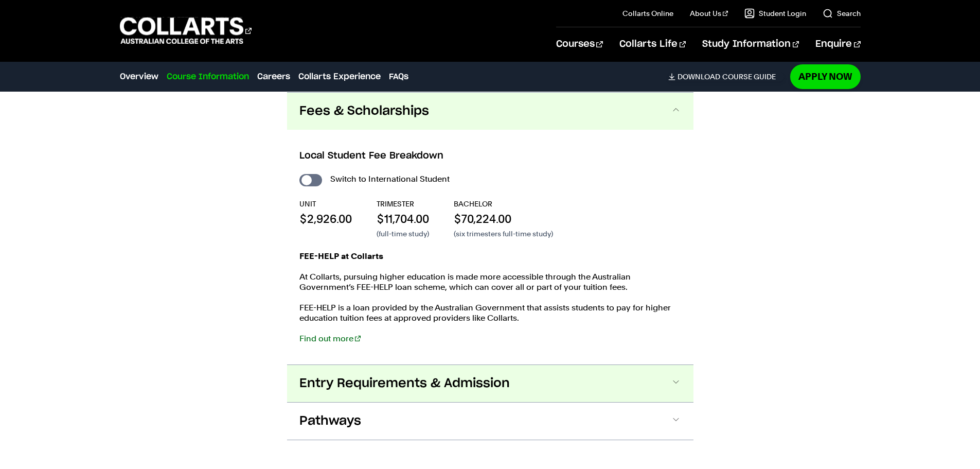  I want to click on a: Courses, so click(579, 45).